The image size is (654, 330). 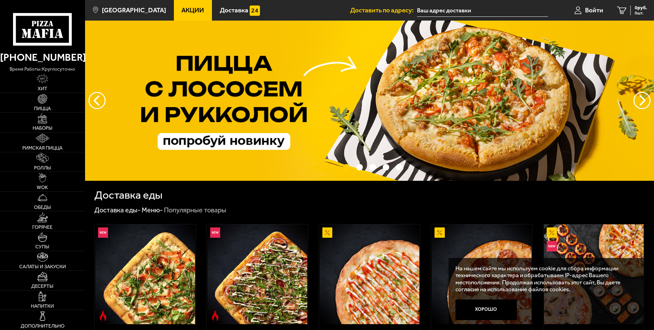 I want to click on span: Пицца, so click(x=42, y=109).